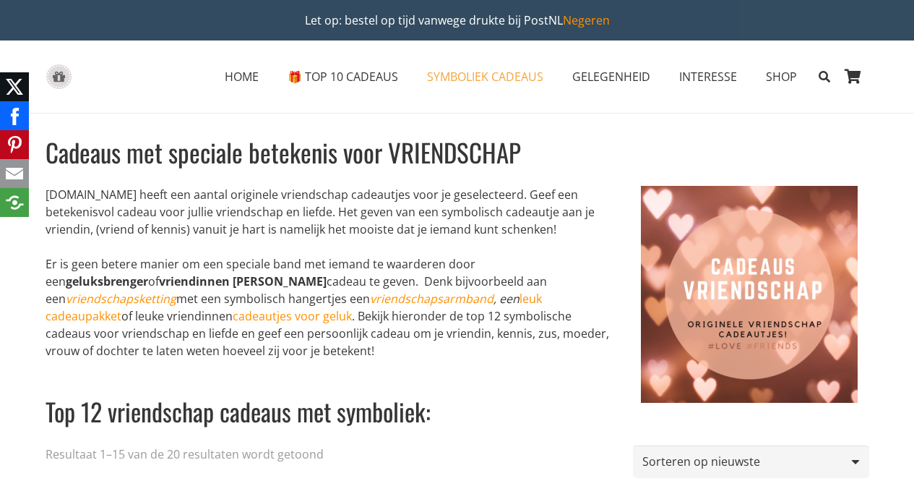 The height and width of the screenshot is (481, 914). I want to click on span: SHOP, so click(781, 77).